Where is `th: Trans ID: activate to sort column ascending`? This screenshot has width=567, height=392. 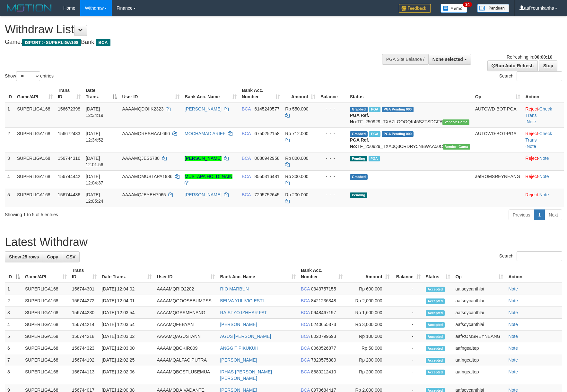
th: Trans ID: activate to sort column ascending is located at coordinates (84, 274).